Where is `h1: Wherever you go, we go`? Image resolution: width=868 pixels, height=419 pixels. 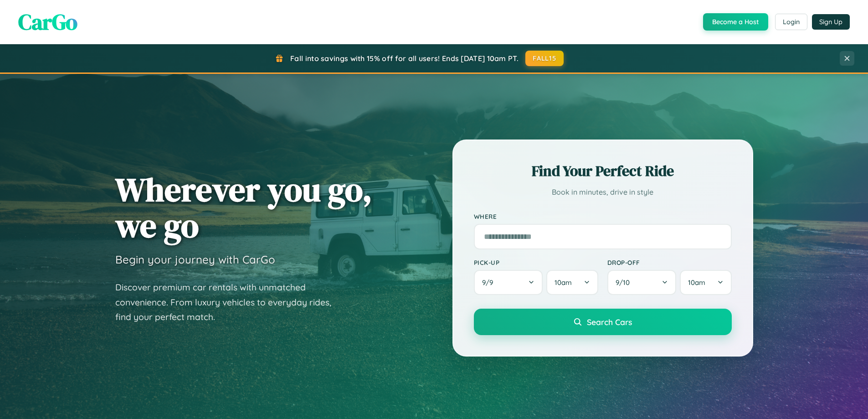 h1: Wherever you go, we go is located at coordinates (244, 208).